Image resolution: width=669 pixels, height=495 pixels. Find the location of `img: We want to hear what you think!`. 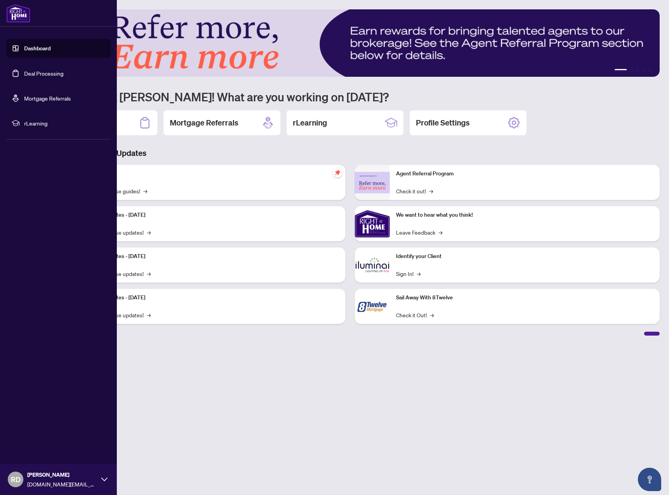

img: We want to hear what you think! is located at coordinates (372, 224).